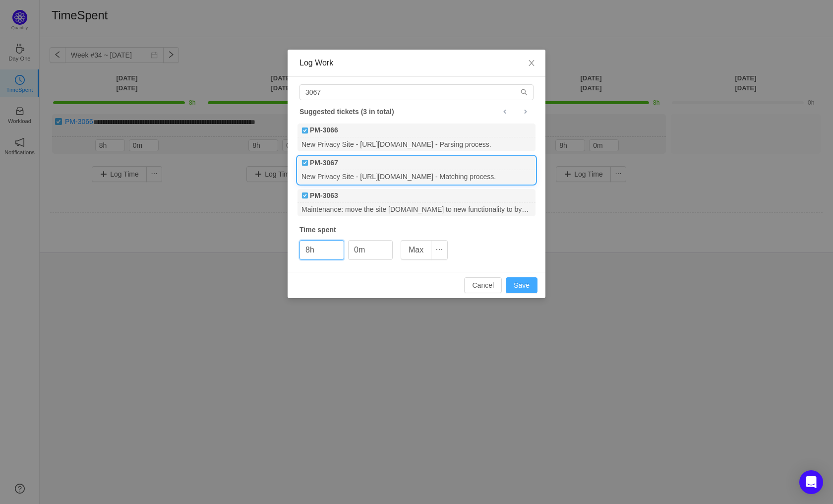 The height and width of the screenshot is (504, 833). What do you see at coordinates (522, 285) in the screenshot?
I see `button: Save` at bounding box center [522, 285].